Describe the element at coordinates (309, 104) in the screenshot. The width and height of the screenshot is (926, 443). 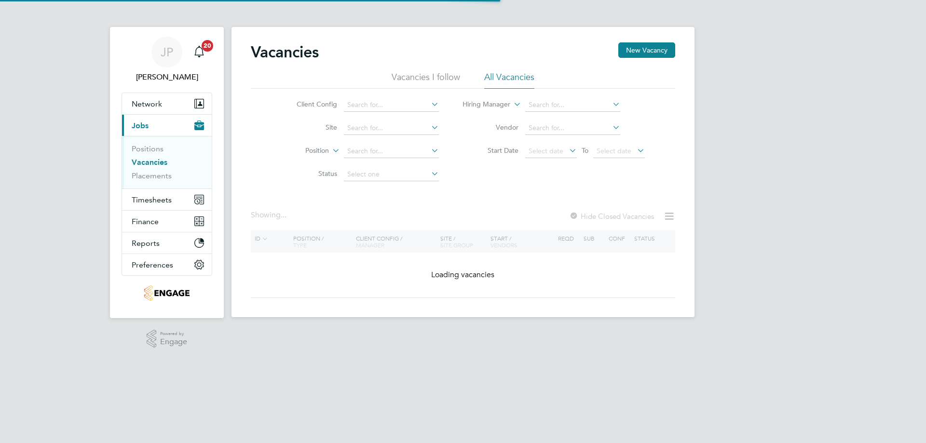
I see `label: Client Config` at that location.